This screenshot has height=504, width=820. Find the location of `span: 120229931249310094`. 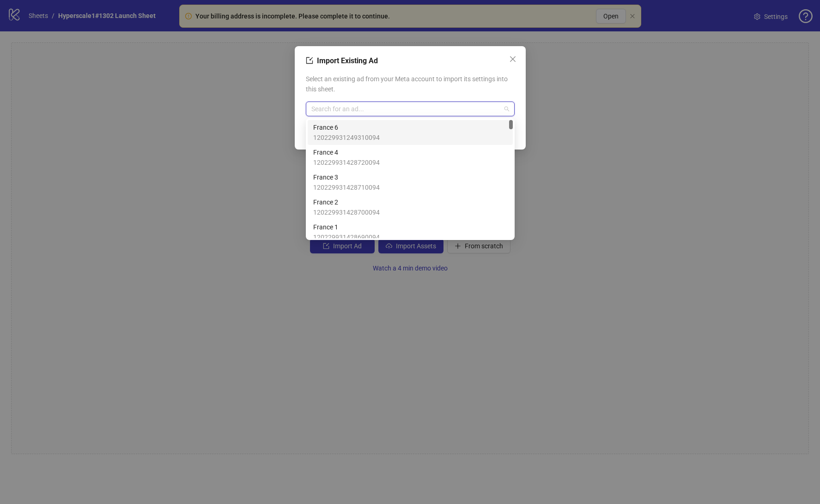

span: 120229931249310094 is located at coordinates (347, 138).